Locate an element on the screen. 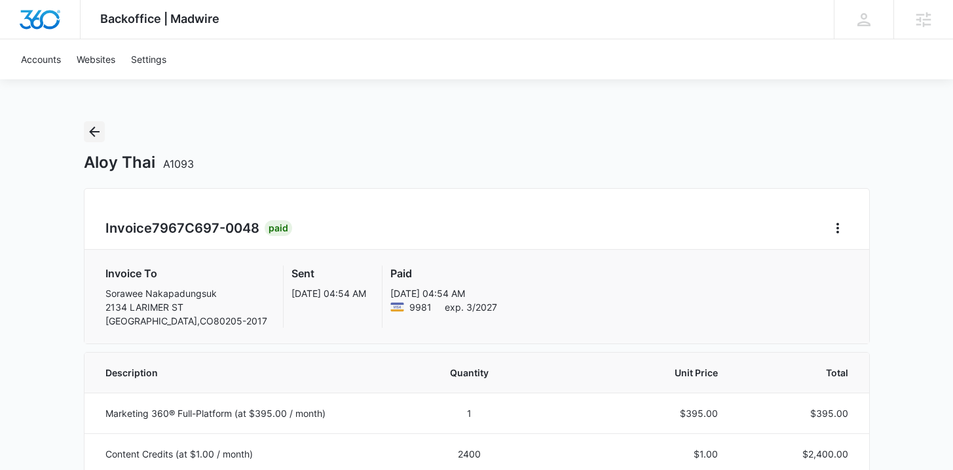  span: Description is located at coordinates (251, 372).